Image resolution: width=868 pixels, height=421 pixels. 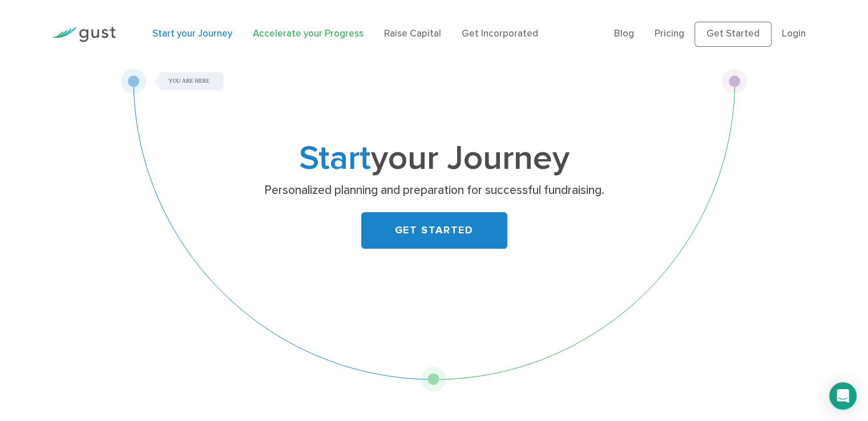 I want to click on a: Raise Capital, so click(x=413, y=34).